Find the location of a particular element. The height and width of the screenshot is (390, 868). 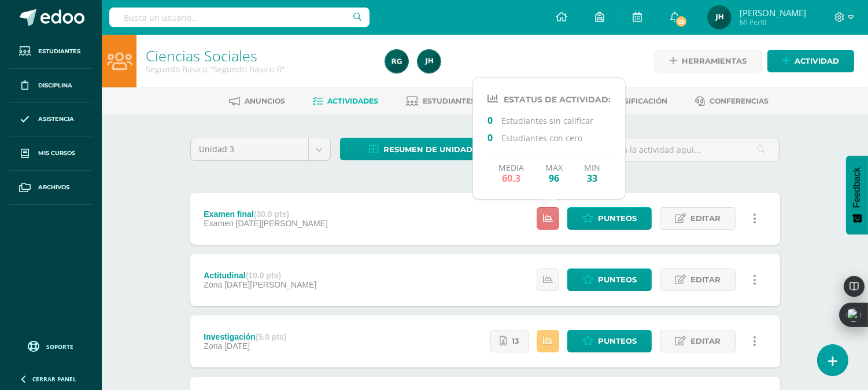

span: Mis cursos is located at coordinates (56, 153).